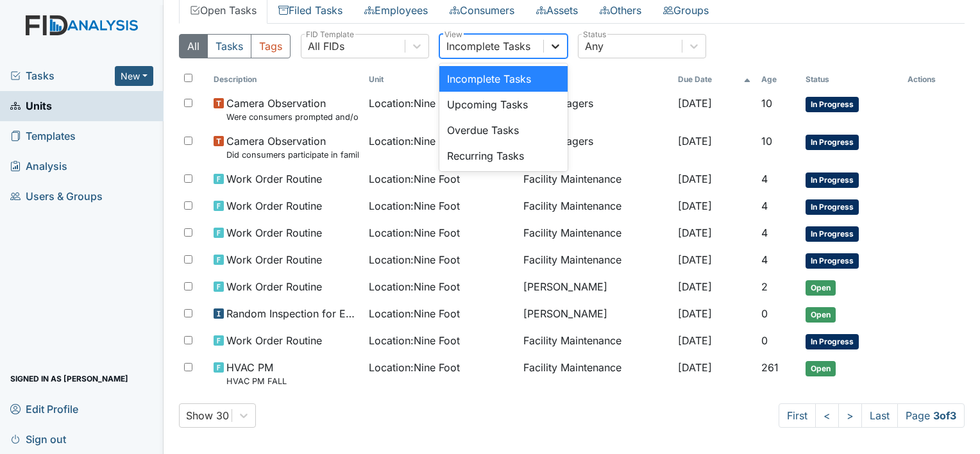  I want to click on div: Recurring Tasks, so click(504, 156).